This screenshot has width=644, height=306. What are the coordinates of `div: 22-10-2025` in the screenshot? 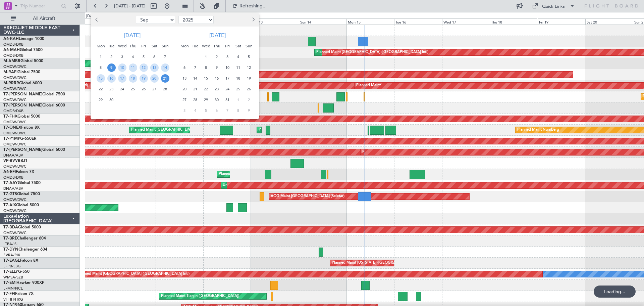 It's located at (206, 89).